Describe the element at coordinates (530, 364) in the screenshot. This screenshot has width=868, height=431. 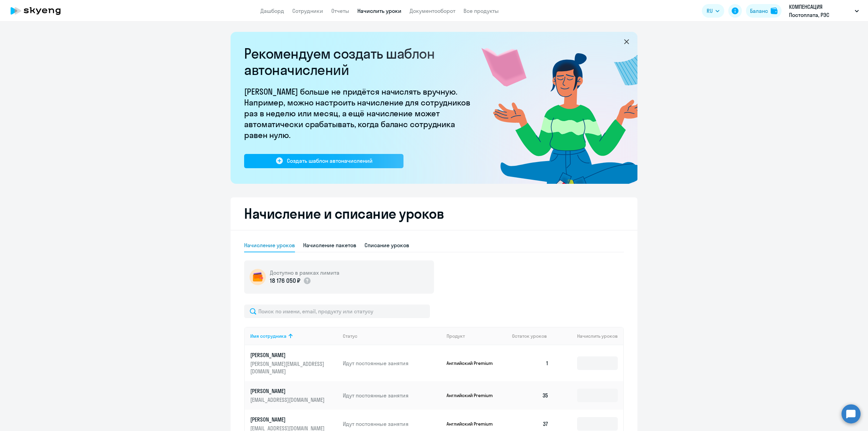
I see `td: 1` at that location.